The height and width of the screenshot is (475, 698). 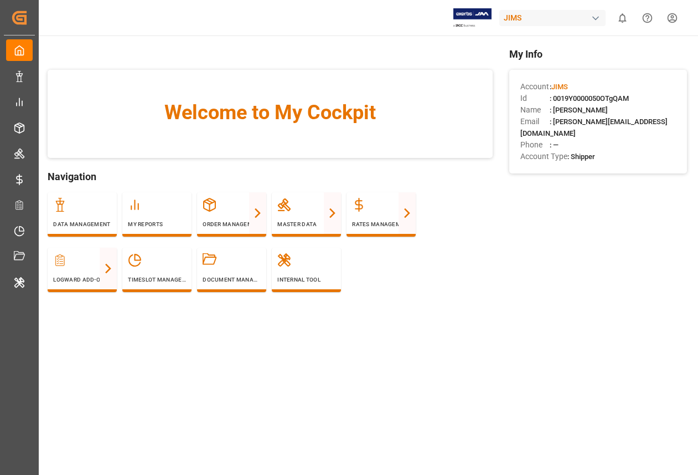 I want to click on div: JIMS, so click(x=553, y=18).